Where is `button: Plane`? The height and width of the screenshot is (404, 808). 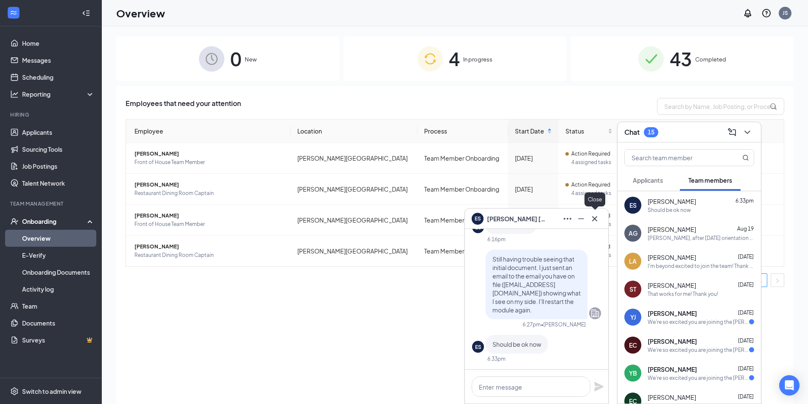 button: Plane is located at coordinates (599, 387).